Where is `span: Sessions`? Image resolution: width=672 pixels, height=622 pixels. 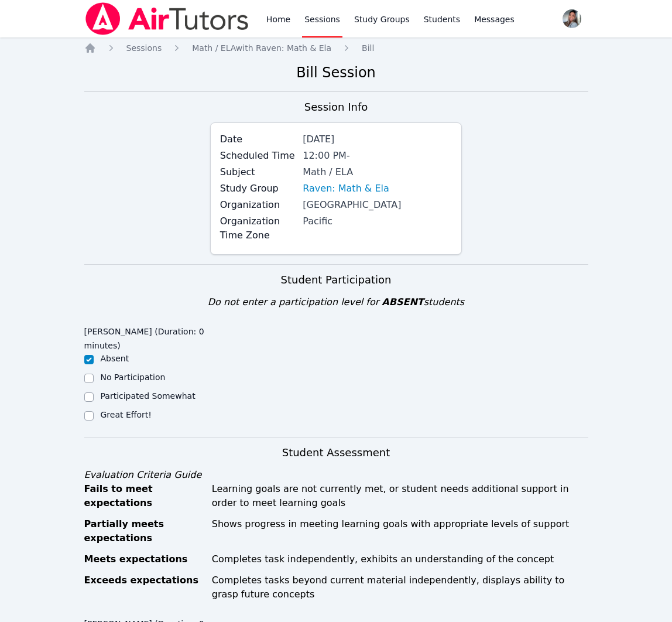 span: Sessions is located at coordinates (144, 48).